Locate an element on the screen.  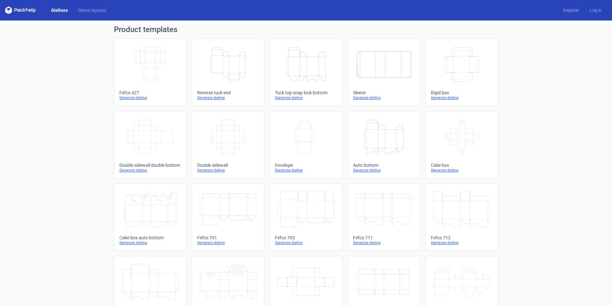
a: Diecut layouts is located at coordinates (92, 10).